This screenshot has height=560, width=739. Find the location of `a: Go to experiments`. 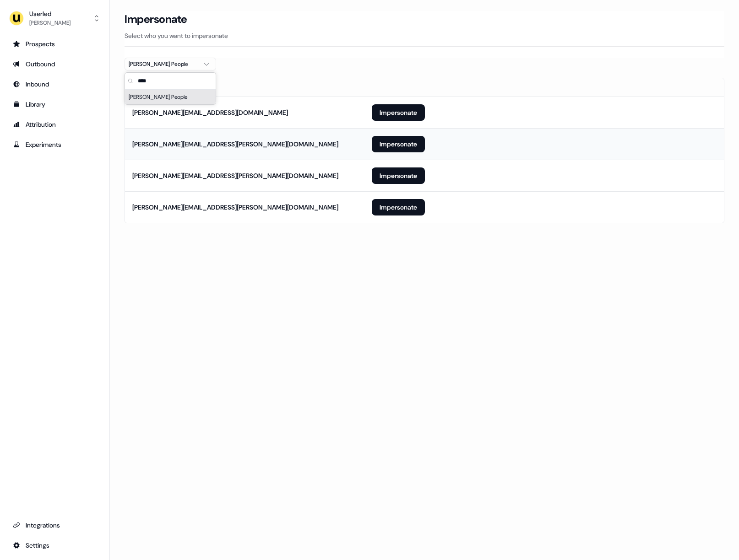

a: Go to experiments is located at coordinates (54, 144).